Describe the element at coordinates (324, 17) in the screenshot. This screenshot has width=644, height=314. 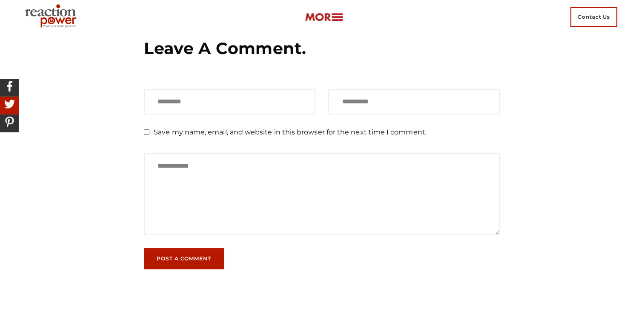
I see `img: more-btn.png` at that location.